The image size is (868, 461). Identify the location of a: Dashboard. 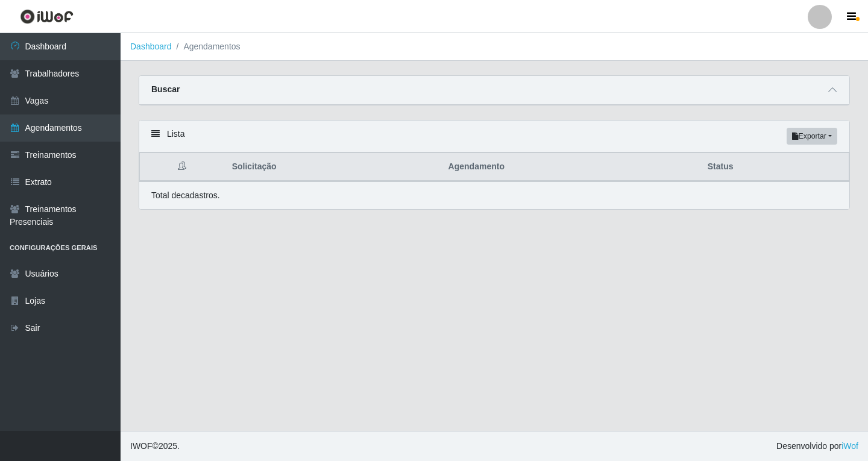
(151, 46).